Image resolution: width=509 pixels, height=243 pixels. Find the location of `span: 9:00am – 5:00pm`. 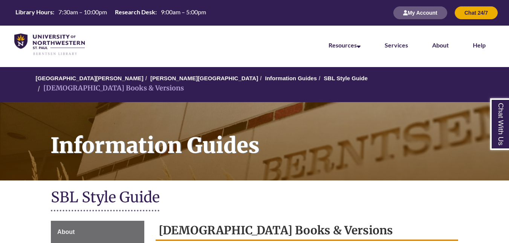

span: 9:00am – 5:00pm is located at coordinates (183, 12).